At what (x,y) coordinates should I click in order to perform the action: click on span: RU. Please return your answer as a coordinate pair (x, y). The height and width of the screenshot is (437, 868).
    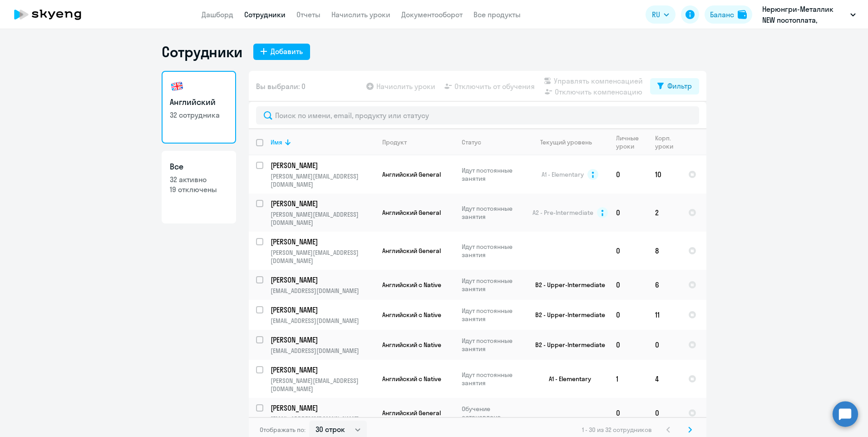
    Looking at the image, I should click on (656, 14).